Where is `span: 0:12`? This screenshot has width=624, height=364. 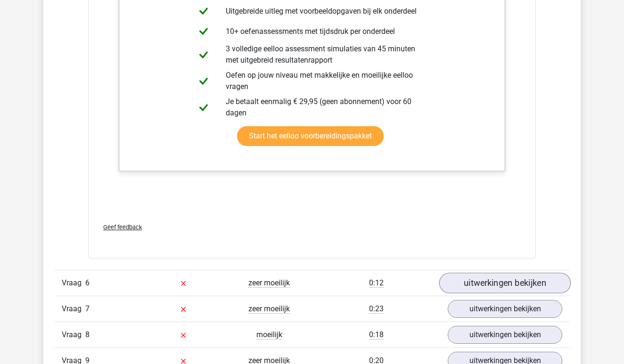
span: 0:12 is located at coordinates (376, 283).